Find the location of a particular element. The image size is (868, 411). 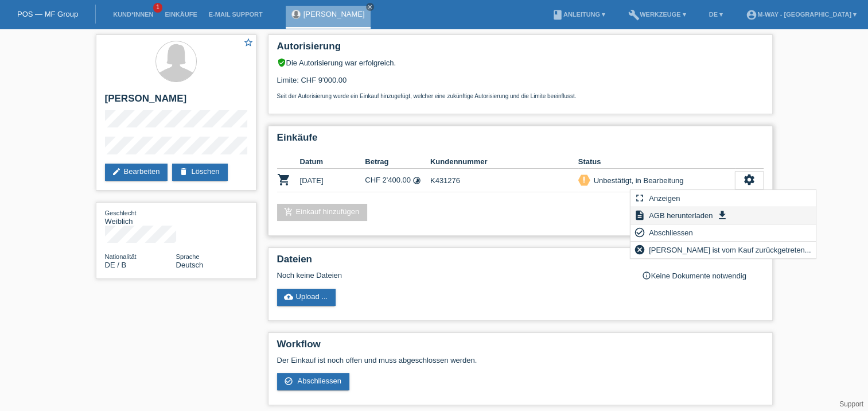

i: settings is located at coordinates (749, 180).